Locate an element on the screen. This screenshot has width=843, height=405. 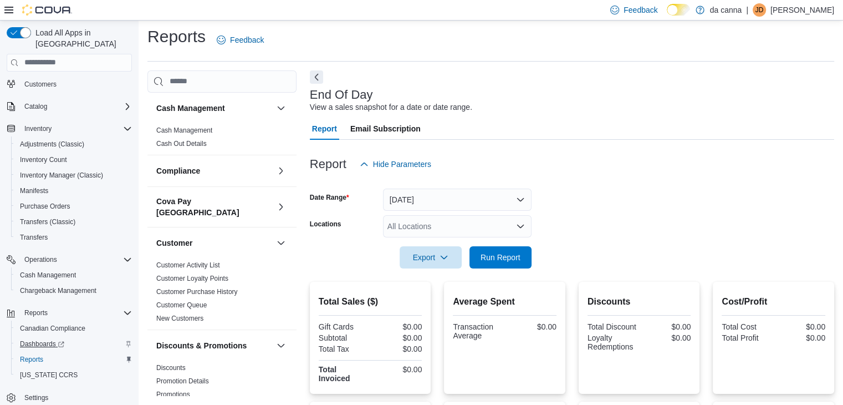
span: Catalog is located at coordinates (35, 106).